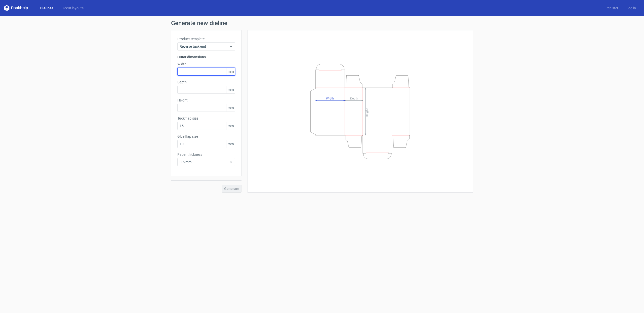  I want to click on a: Diecut layouts, so click(73, 8).